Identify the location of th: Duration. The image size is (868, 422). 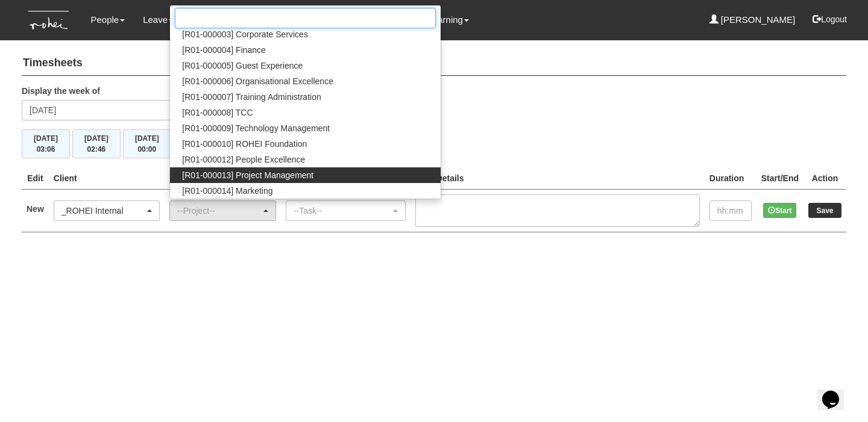
(731, 178).